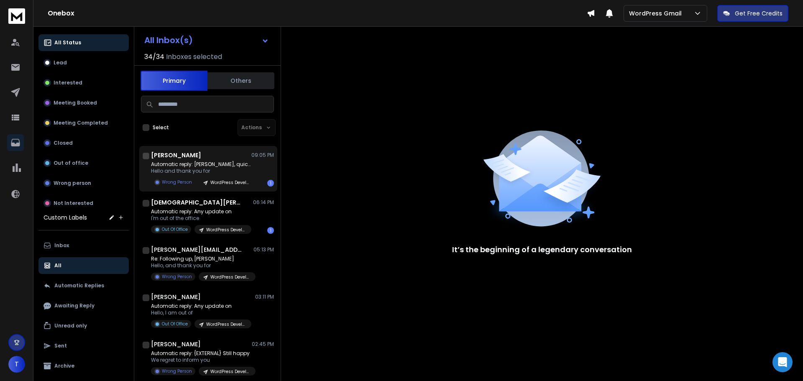 The width and height of the screenshot is (803, 381). What do you see at coordinates (201, 171) in the screenshot?
I see `p: Hello and thank you for` at bounding box center [201, 171].